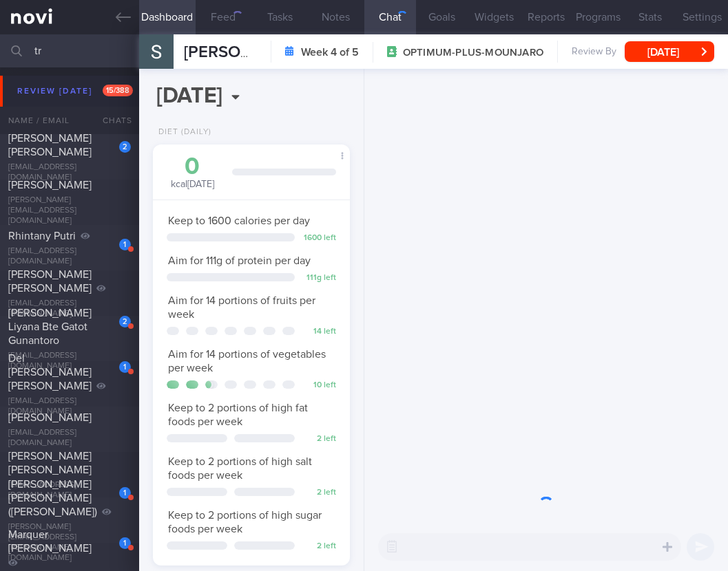 Image resolution: width=728 pixels, height=571 pixels. Describe the element at coordinates (319, 278) in the screenshot. I see `div: 111 g left` at that location.